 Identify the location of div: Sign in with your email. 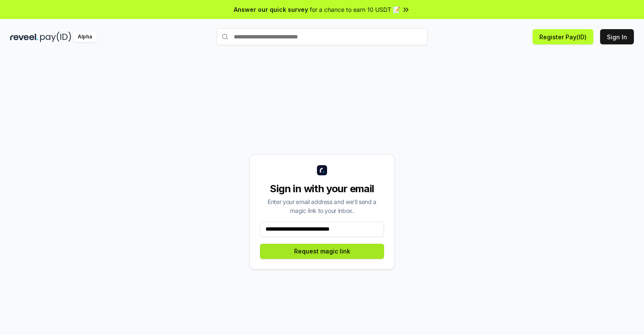
(322, 189).